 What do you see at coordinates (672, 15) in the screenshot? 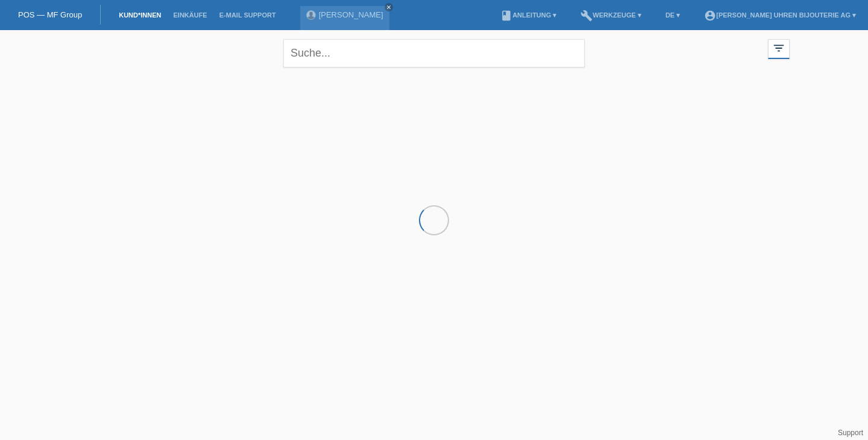
I see `a: DE ▾` at bounding box center [672, 15].